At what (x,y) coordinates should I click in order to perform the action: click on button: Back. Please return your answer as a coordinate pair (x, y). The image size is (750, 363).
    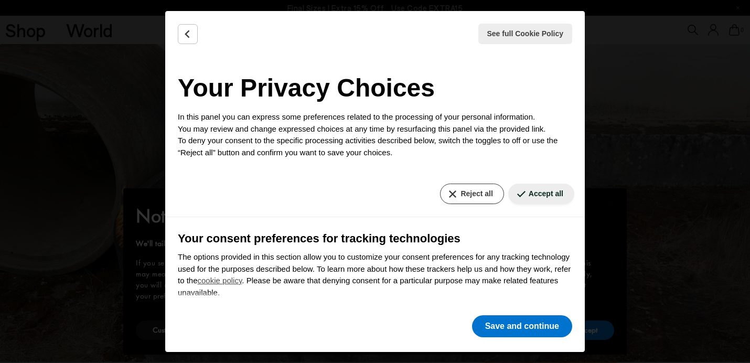
    Looking at the image, I should click on (188, 34).